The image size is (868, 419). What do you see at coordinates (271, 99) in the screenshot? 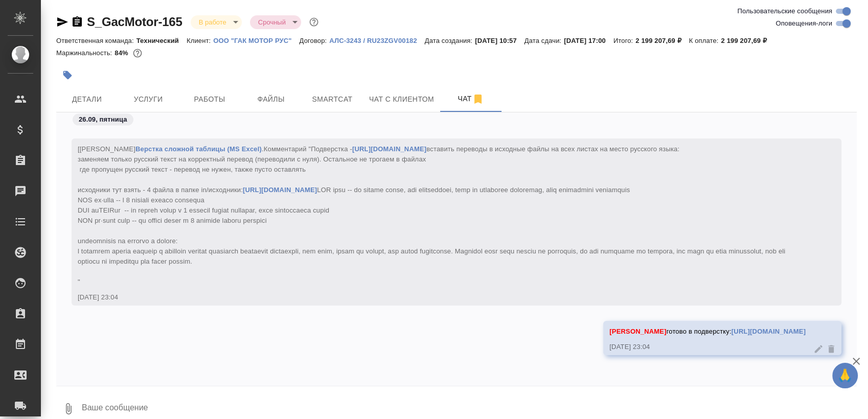
I see `span: Файлы` at bounding box center [271, 99].